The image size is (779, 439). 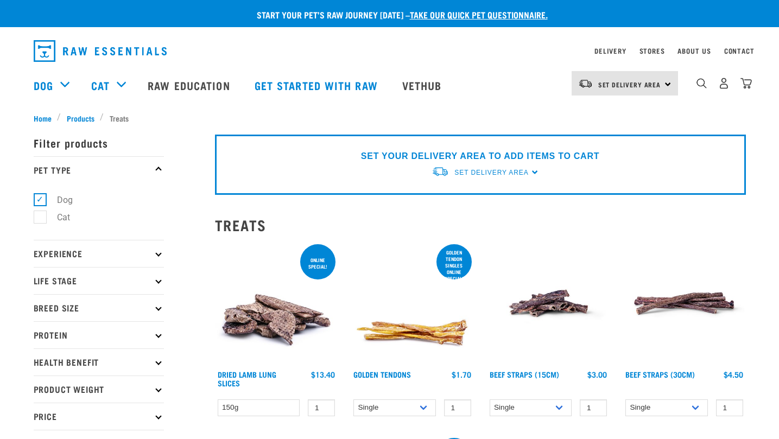 What do you see at coordinates (58, 200) in the screenshot?
I see `label: Dog` at bounding box center [58, 200].